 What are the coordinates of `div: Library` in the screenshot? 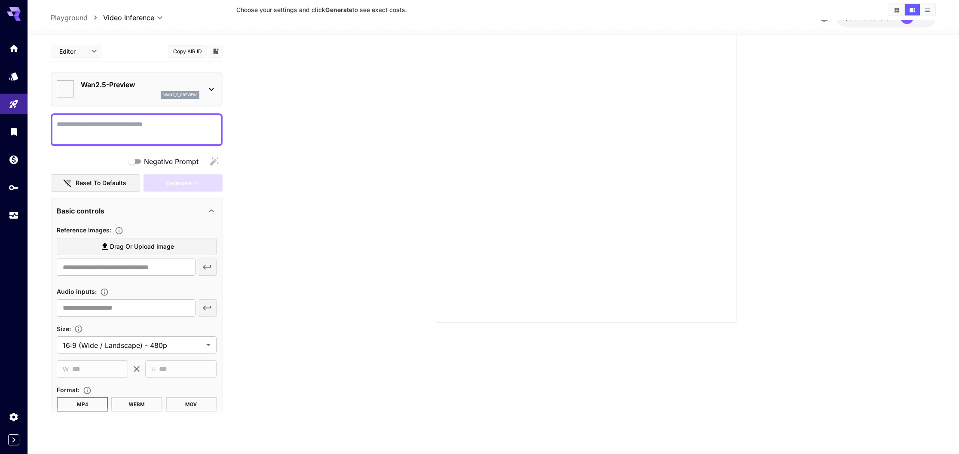 It's located at (14, 131).